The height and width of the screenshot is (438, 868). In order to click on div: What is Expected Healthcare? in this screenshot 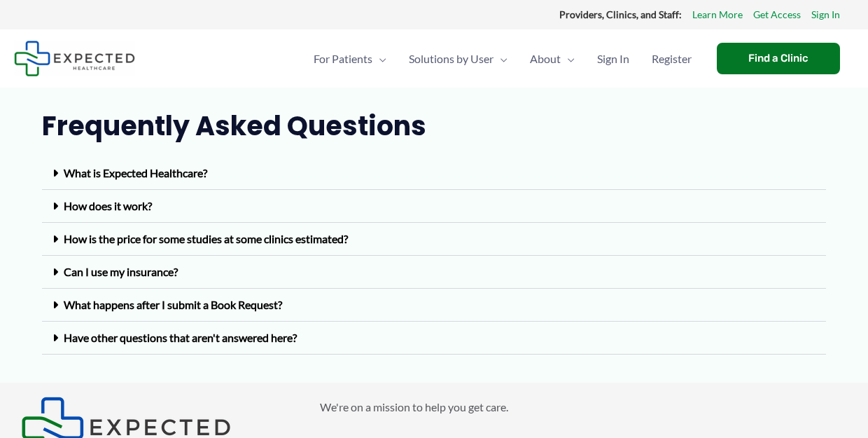, I will do `click(434, 173)`.